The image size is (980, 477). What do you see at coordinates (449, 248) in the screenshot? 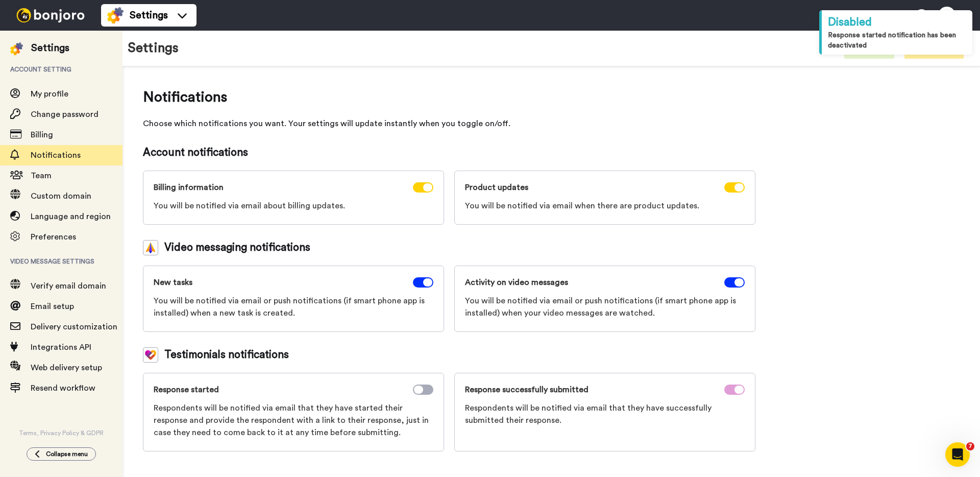
I see `div: Video messaging notifications` at bounding box center [449, 248].